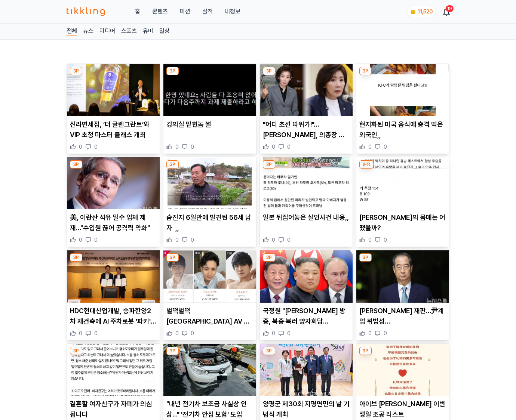 This screenshot has height=420, width=516. What do you see at coordinates (449, 9) in the screenshot?
I see `div: 19` at bounding box center [449, 9].